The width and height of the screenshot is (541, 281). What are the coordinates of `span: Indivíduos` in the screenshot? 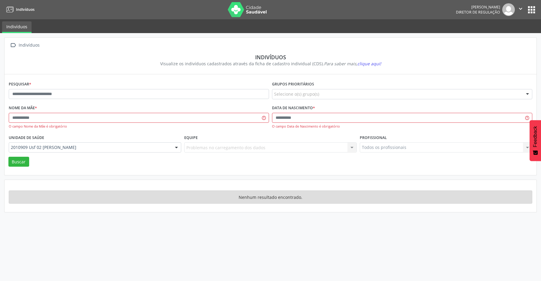 It's located at (25, 9).